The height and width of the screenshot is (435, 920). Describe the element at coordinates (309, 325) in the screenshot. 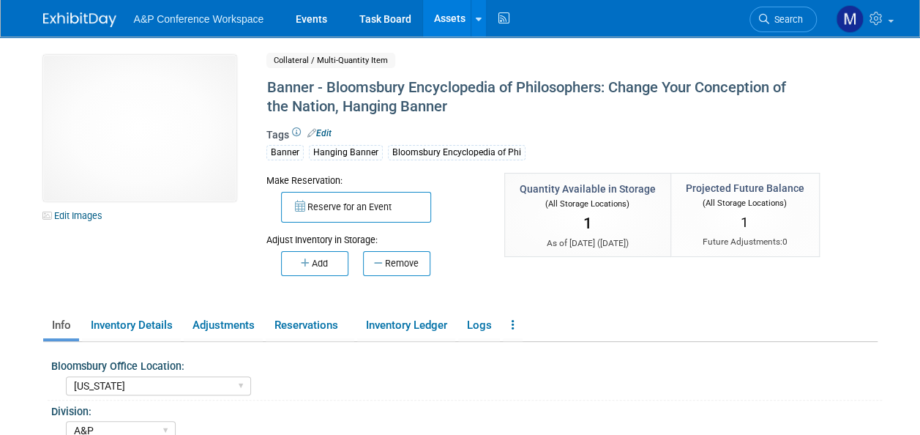

I see `a: Reservations` at that location.